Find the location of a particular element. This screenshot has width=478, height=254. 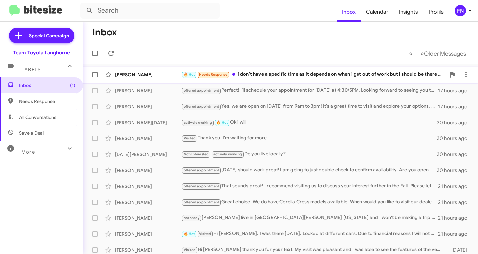

a: Inbox is located at coordinates (349, 12).